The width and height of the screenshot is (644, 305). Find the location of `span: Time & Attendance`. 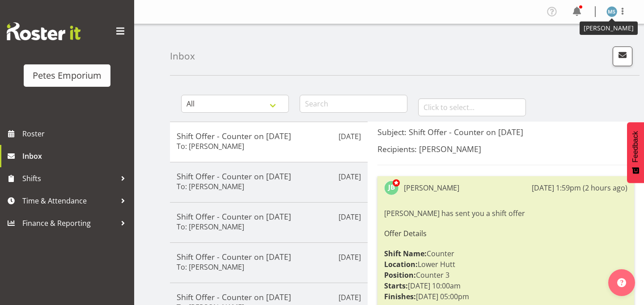

span: Time & Attendance is located at coordinates (70, 201).